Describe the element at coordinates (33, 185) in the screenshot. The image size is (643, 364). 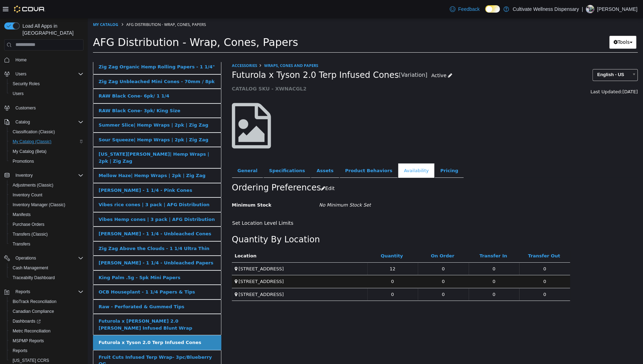
I see `a: Adjustments (Classic)` at that location.